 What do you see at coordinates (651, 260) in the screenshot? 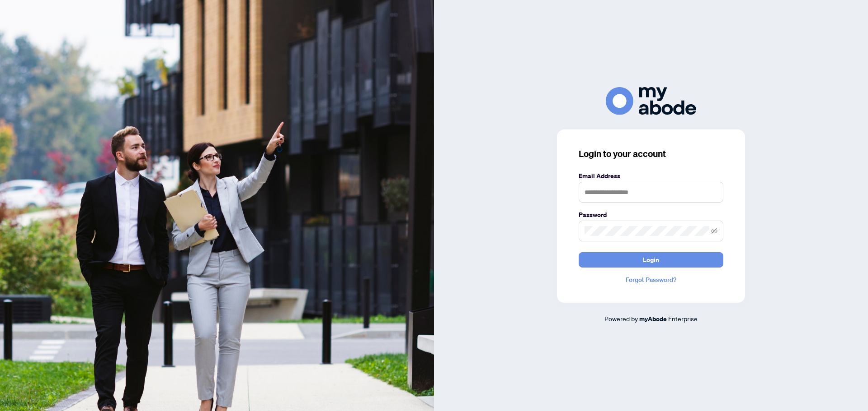
I see `button: Login` at bounding box center [651, 260].